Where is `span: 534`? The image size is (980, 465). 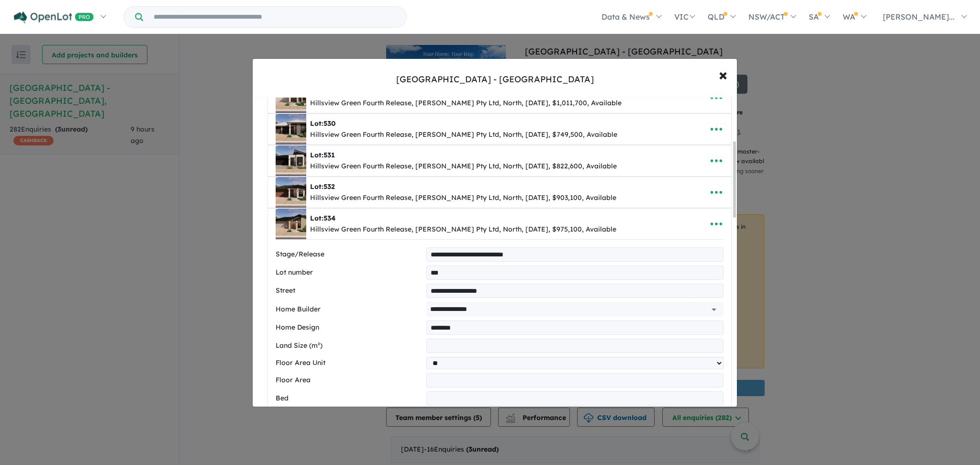 span: 534 is located at coordinates (330, 218).